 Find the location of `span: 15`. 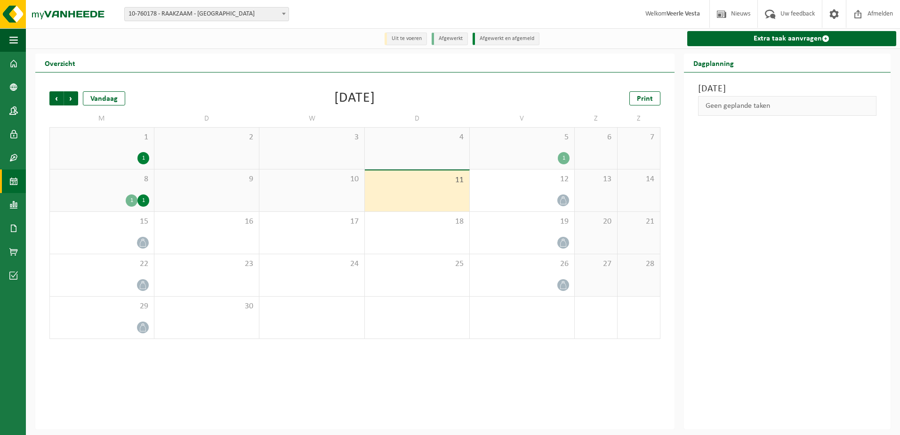

span: 15 is located at coordinates (102, 222).